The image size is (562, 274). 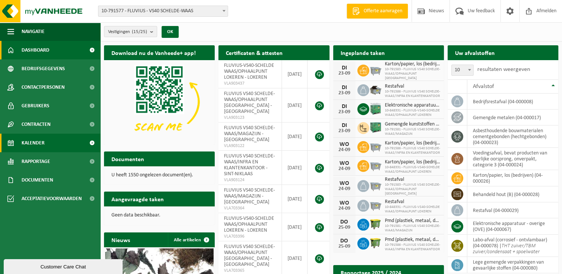 I want to click on td: elektronische apparatuur - overige (OVE) (04-000067), so click(x=512, y=226).